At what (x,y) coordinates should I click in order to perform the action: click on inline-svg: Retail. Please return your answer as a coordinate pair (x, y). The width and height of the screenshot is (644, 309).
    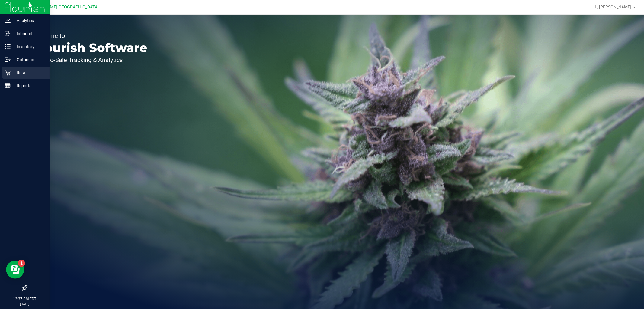
    Looking at the image, I should click on (8, 72).